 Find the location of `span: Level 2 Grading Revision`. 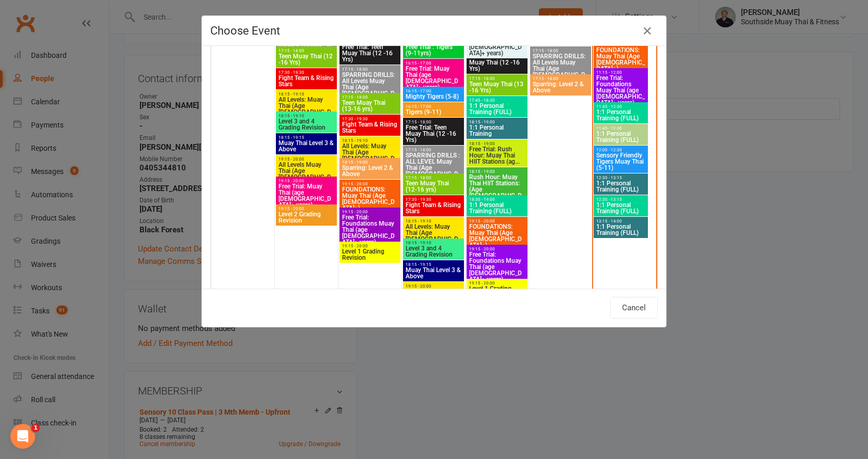

span: Level 2 Grading Revision is located at coordinates (307, 217).